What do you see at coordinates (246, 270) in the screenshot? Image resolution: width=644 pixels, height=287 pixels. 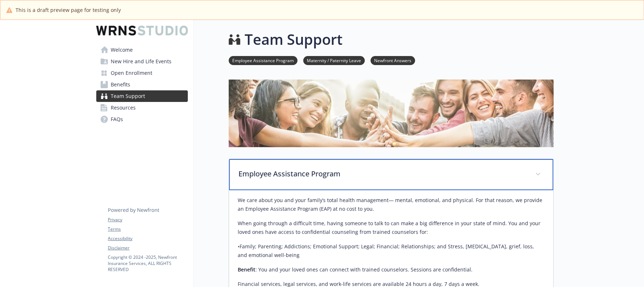 I see `strong: Benefit` at bounding box center [246, 270].